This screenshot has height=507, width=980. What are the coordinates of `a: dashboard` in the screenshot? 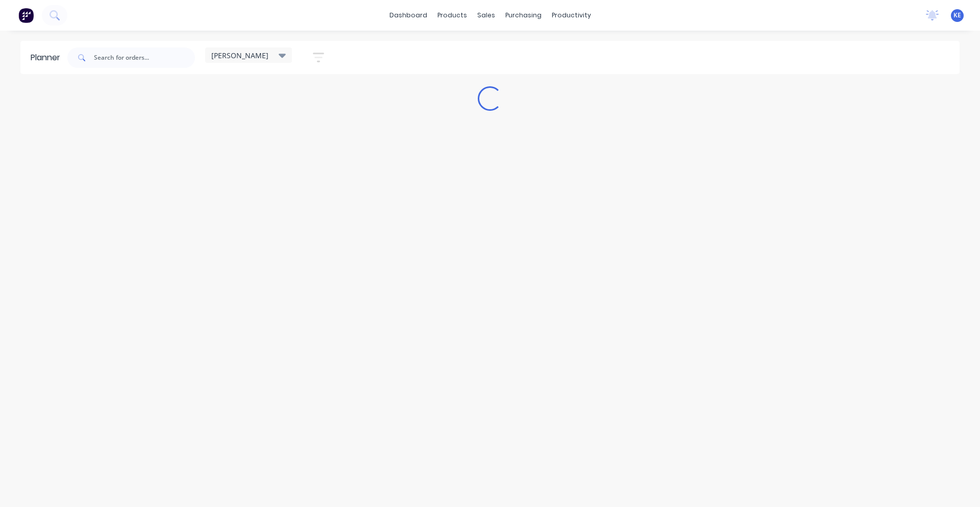 It's located at (408, 16).